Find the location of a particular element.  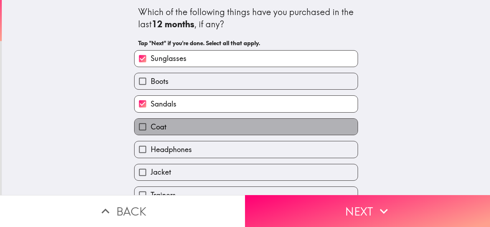

button: Coat is located at coordinates (246, 127).